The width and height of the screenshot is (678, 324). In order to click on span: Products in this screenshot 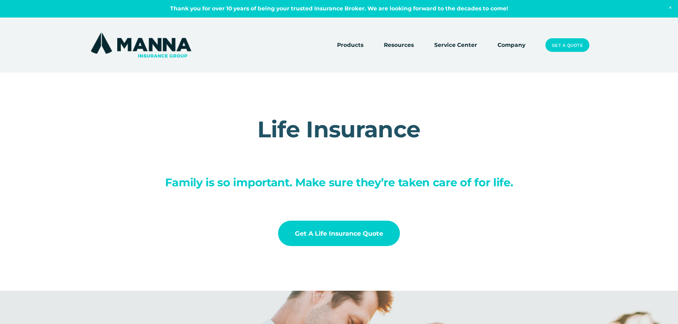, I will do `click(350, 45)`.